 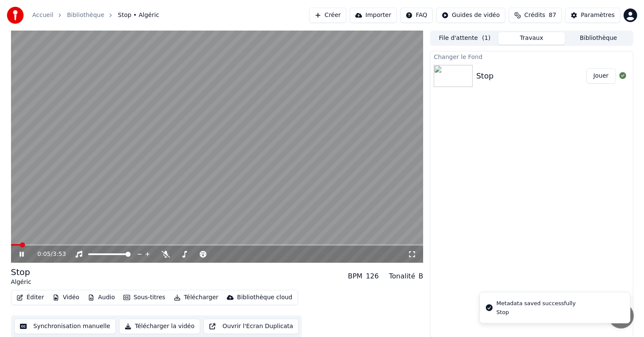 What do you see at coordinates (102, 297) in the screenshot?
I see `button: Audio` at bounding box center [102, 297].